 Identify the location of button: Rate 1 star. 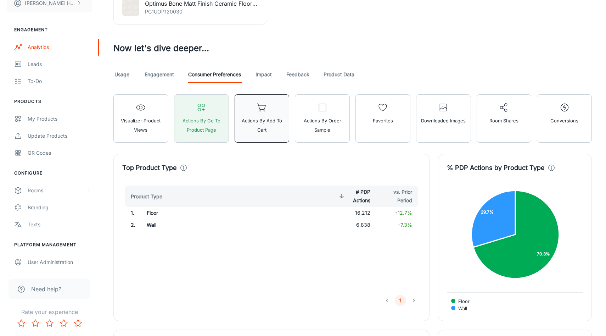
(21, 323).